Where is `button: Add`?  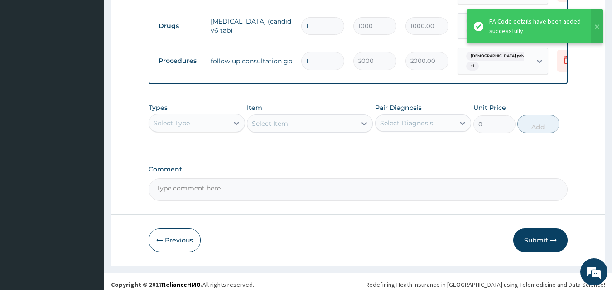 button: Add is located at coordinates (538, 124).